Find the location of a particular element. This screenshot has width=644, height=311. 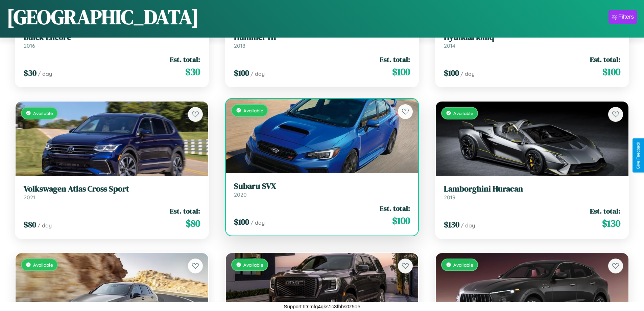

h3: Volkswagen Atlas Cross Sport is located at coordinates (112, 189).